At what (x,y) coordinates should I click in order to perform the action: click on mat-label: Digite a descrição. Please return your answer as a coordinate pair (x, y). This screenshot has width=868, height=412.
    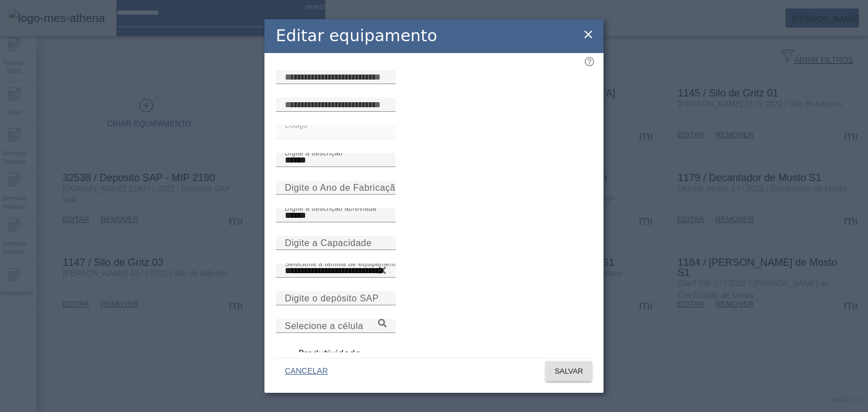
    Looking at the image, I should click on (314, 152).